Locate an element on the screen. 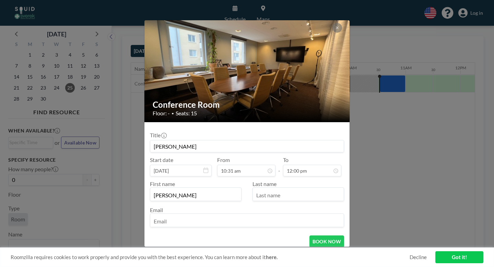  span: Roomzilla requires cookies to work properly and provide you with the best experience. You can lea... is located at coordinates (210, 257).